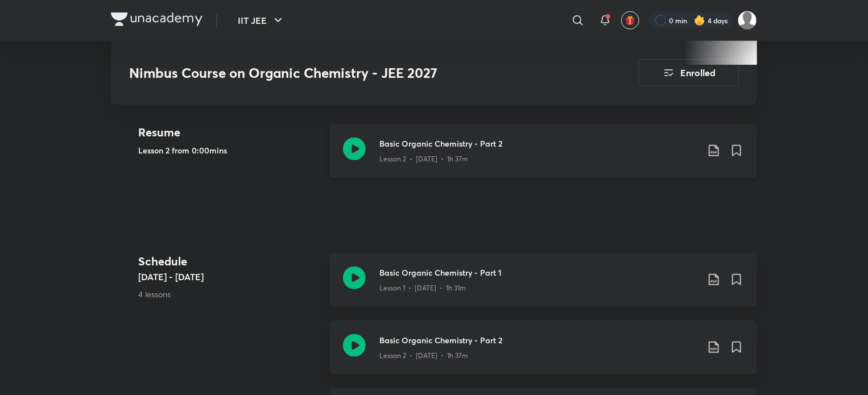 The image size is (868, 395). I want to click on h5: Lesson 2 from 0:00mins, so click(229, 150).